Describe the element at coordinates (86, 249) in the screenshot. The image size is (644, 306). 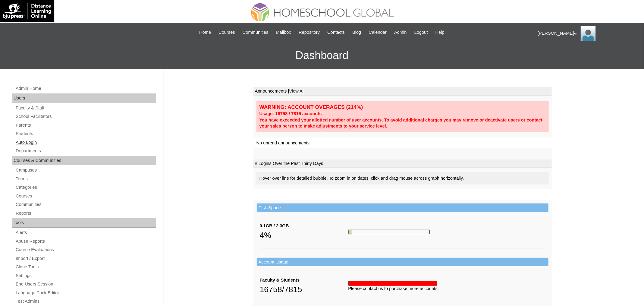
I see `a: Course Evaluations` at that location.